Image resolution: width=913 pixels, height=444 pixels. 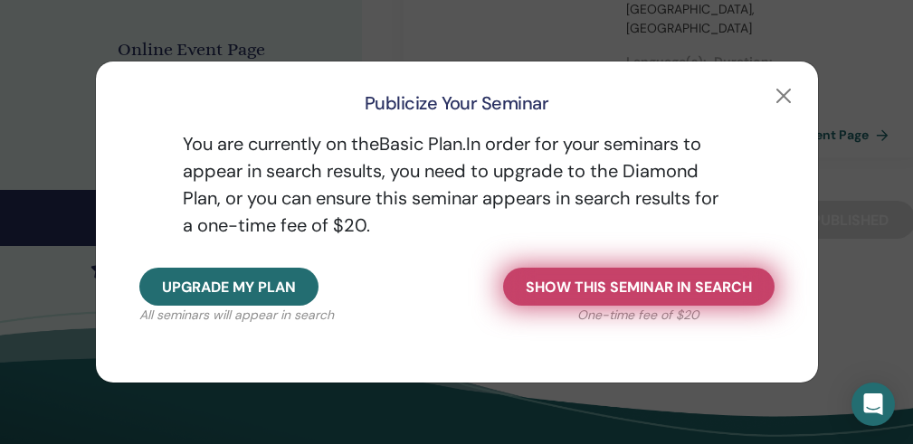 What do you see at coordinates (639, 287) in the screenshot?
I see `span: Show this seminar in search` at bounding box center [639, 287].